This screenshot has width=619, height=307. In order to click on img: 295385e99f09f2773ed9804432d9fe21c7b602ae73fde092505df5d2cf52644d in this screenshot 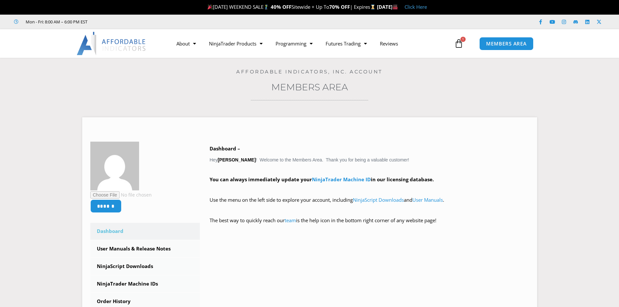, I will do `click(115, 166)`.